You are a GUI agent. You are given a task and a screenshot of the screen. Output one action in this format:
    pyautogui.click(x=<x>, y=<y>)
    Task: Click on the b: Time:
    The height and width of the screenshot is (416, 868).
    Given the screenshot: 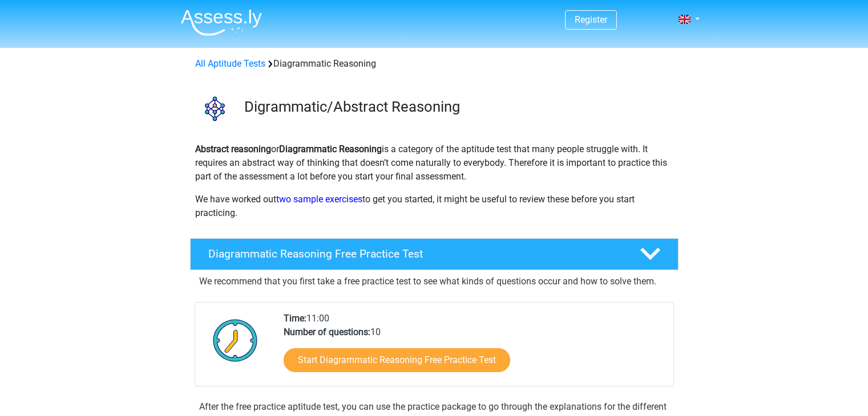 What is the action you would take?
    pyautogui.click(x=295, y=318)
    